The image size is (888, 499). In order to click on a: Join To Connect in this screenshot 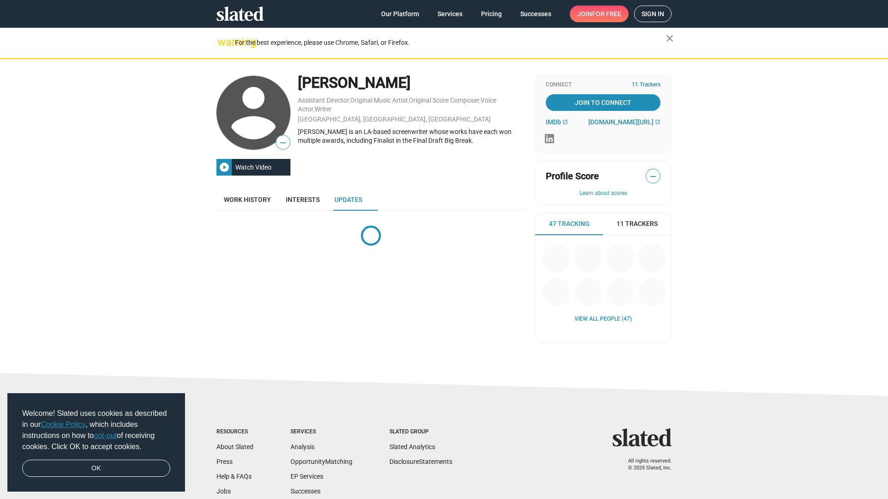, I will do `click(603, 103)`.